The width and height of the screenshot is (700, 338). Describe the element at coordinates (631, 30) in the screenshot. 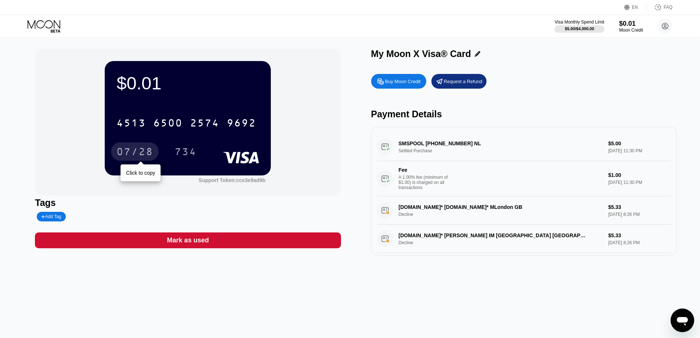

I see `div: Moon Credit` at that location.